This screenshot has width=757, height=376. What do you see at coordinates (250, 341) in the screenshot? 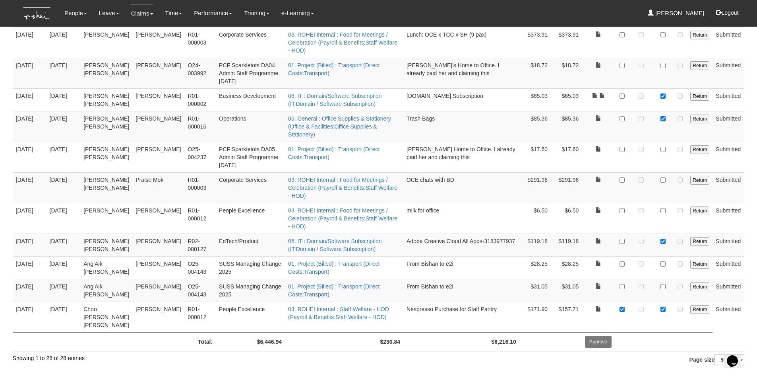
I see `td: $6,446.94` at bounding box center [250, 341].